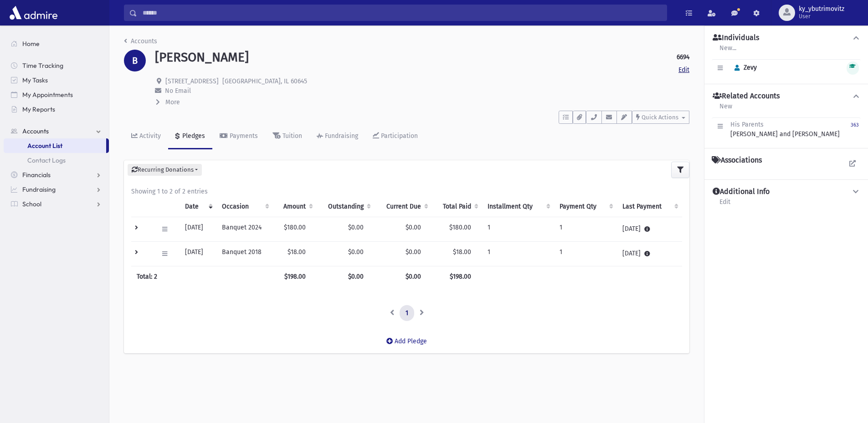  I want to click on a: New, so click(725, 109).